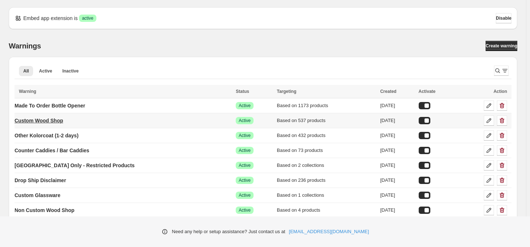 The height and width of the screenshot is (247, 530). I want to click on a: Non Custom Wood Shop, so click(44, 210).